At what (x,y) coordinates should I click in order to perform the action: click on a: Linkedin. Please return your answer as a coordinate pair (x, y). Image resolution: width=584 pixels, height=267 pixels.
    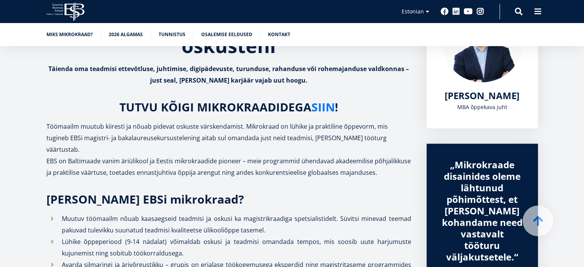
    Looking at the image, I should click on (456, 12).